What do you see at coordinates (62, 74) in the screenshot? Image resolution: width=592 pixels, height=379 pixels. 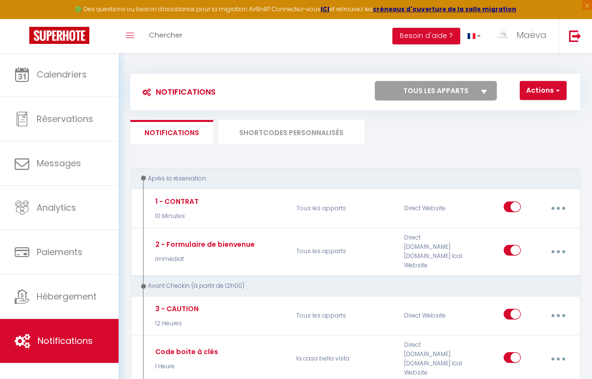 I see `span: Calendriers` at bounding box center [62, 74].